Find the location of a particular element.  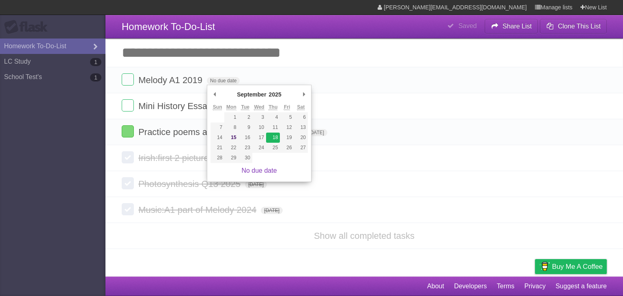

a: About is located at coordinates (436, 286).